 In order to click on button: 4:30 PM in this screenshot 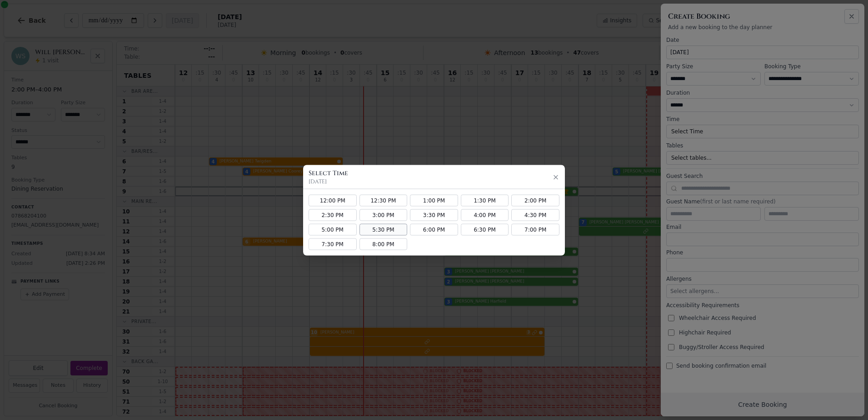, I will do `click(535, 215)`.